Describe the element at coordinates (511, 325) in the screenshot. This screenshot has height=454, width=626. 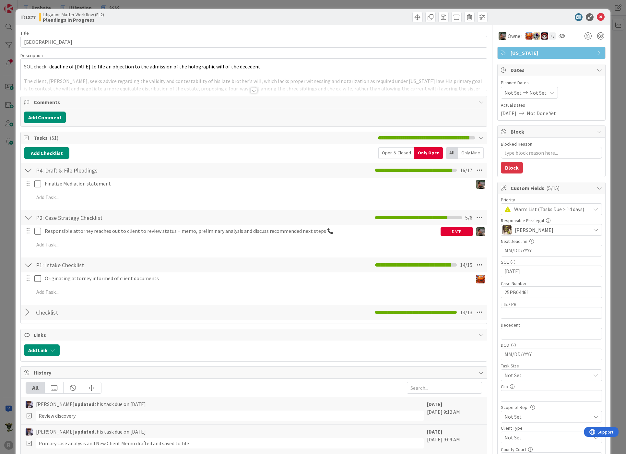
I see `label: Decedent` at that location.